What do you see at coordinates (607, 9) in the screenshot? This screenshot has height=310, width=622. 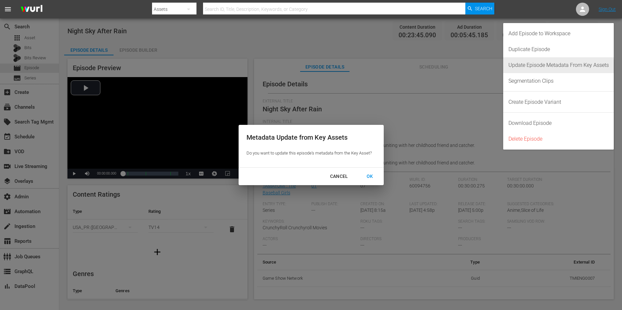 I see `a: Sign Out` at bounding box center [607, 9].